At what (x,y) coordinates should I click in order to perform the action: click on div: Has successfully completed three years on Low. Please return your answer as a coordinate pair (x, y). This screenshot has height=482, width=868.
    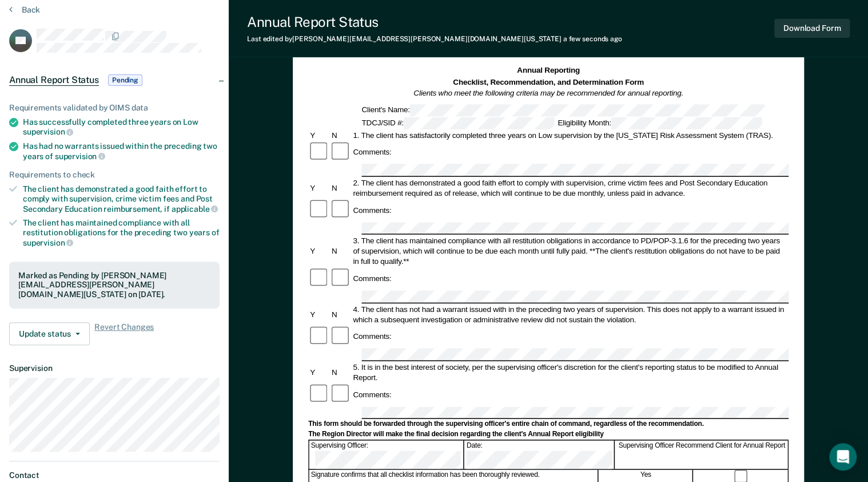
    Looking at the image, I should click on (121, 127).